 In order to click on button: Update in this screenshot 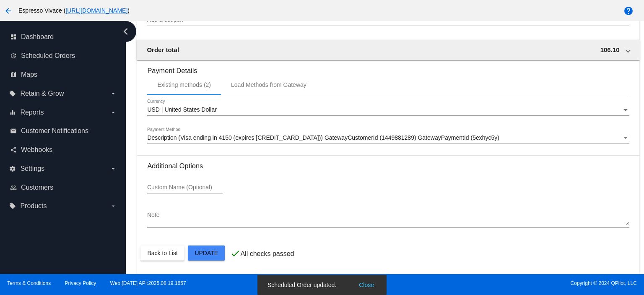, I will do `click(206, 253)`.